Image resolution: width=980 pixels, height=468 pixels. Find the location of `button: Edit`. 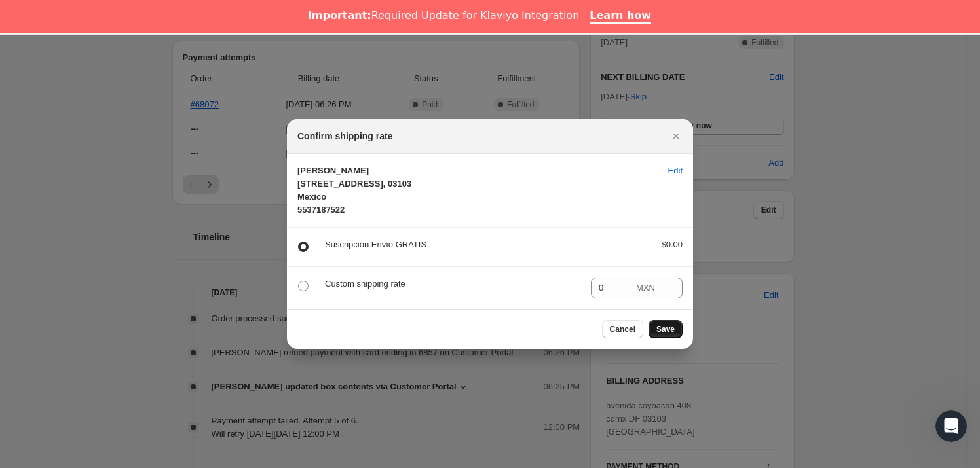

button: Edit is located at coordinates (675, 171).